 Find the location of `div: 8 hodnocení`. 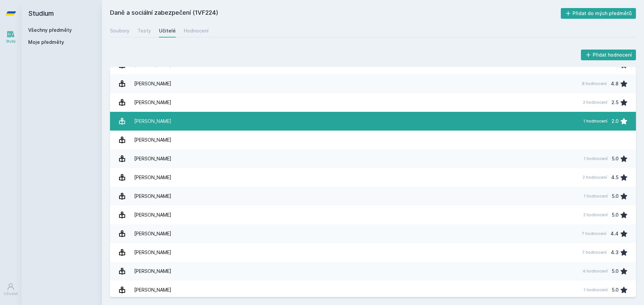

div: 8 hodnocení is located at coordinates (594, 84).